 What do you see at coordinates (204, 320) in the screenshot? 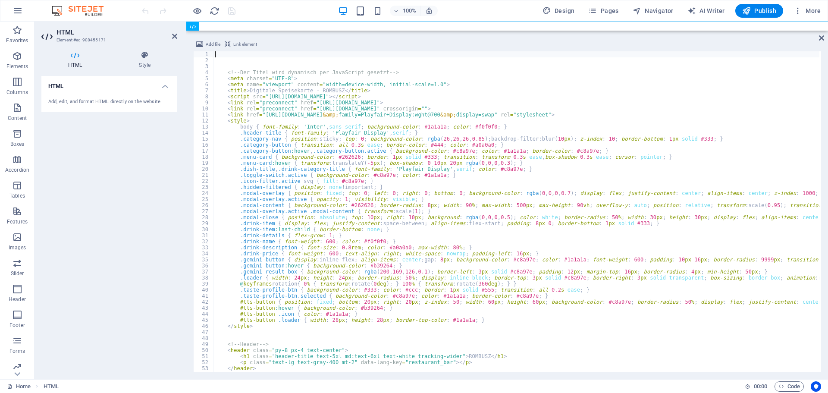
I see `div: 45` at bounding box center [204, 320].